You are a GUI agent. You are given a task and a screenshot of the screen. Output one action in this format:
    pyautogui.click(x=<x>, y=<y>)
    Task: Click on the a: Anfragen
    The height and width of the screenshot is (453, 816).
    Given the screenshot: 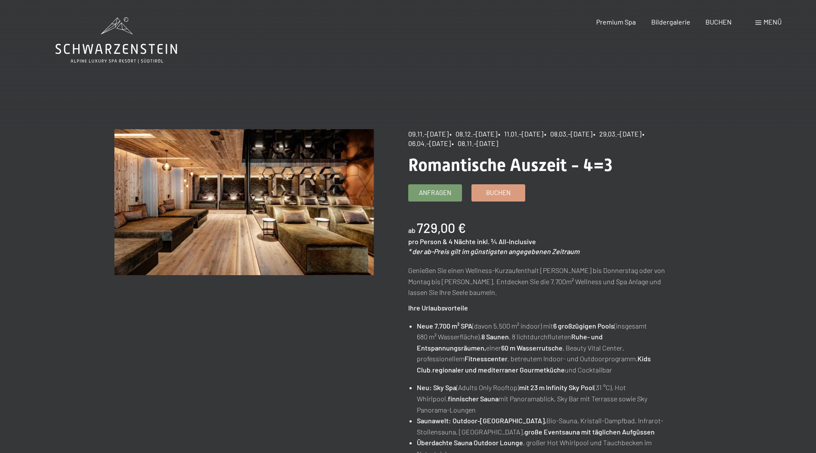 What is the action you would take?
    pyautogui.click(x=435, y=193)
    